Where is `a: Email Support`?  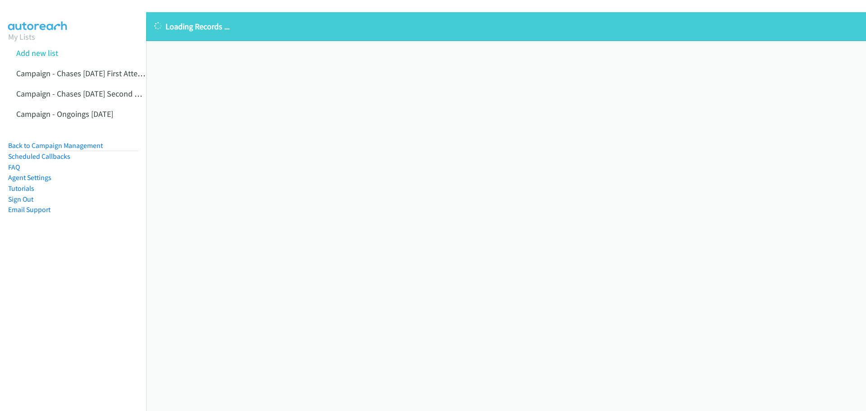 a: Email Support is located at coordinates (29, 209).